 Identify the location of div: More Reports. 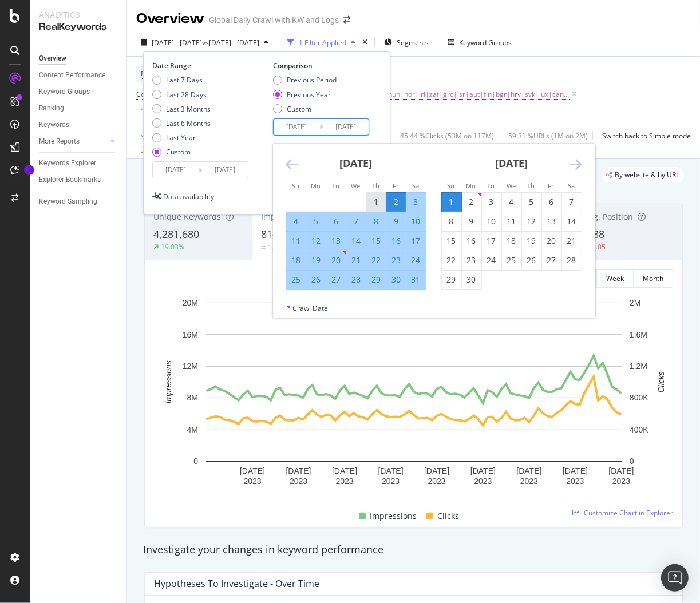
(59, 142).